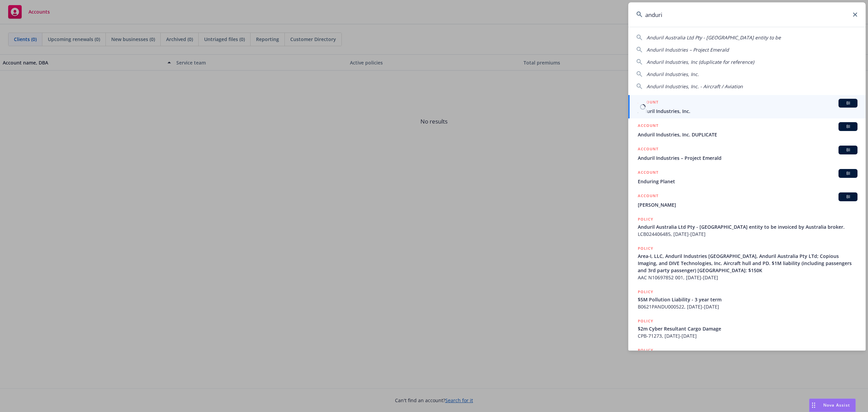  What do you see at coordinates (700, 61) in the screenshot?
I see `span: Anduril Industries, Inc (duplicate for reference)` at bounding box center [700, 61].